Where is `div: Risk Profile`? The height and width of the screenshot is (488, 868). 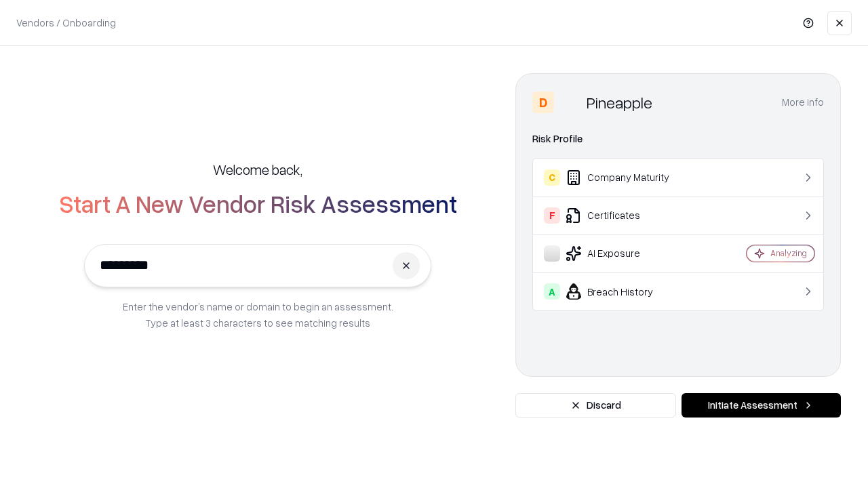
div: Risk Profile is located at coordinates (678, 139).